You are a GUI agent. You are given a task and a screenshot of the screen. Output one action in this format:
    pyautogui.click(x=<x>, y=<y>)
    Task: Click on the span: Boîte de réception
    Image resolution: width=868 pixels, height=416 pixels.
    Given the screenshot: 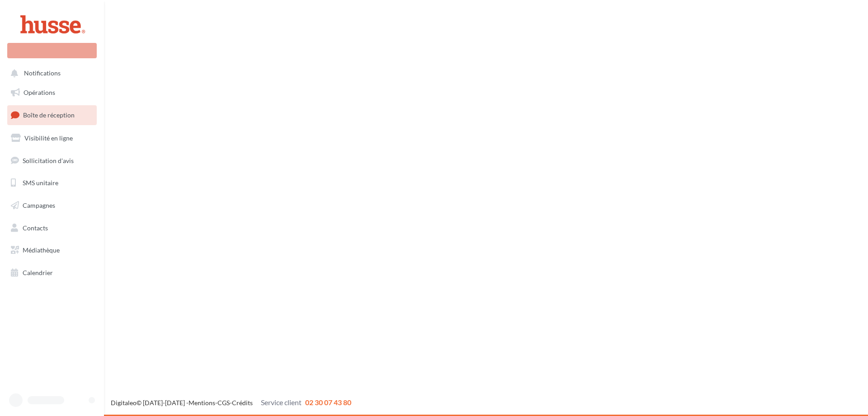 What is the action you would take?
    pyautogui.click(x=49, y=114)
    